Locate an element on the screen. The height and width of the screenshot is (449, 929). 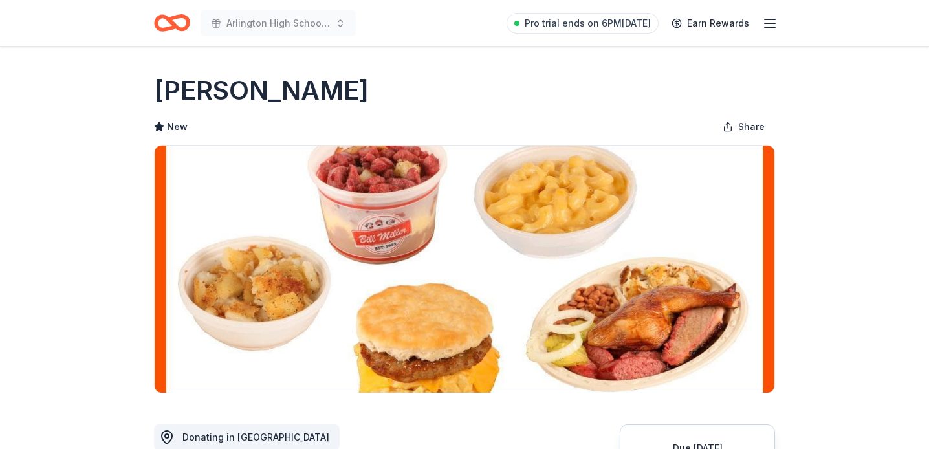
span: Arlington High School Choir Renaissance Festival is located at coordinates (278, 23).